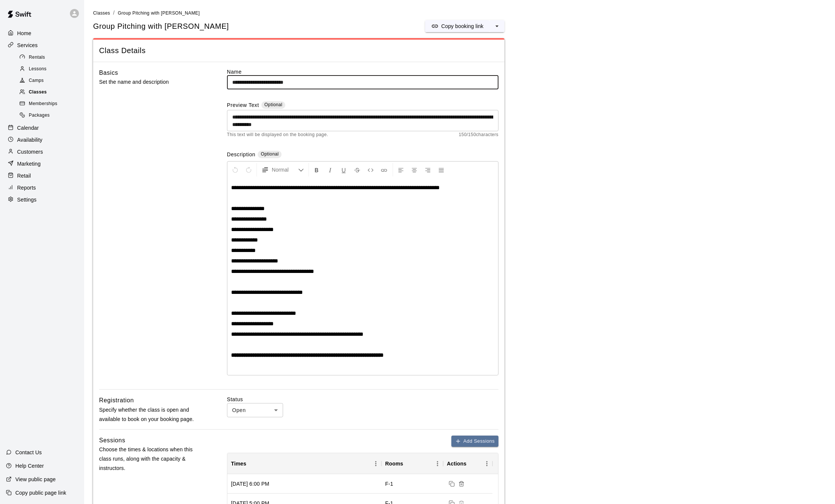  Describe the element at coordinates (38, 69) in the screenshot. I see `span: Lessons` at that location.